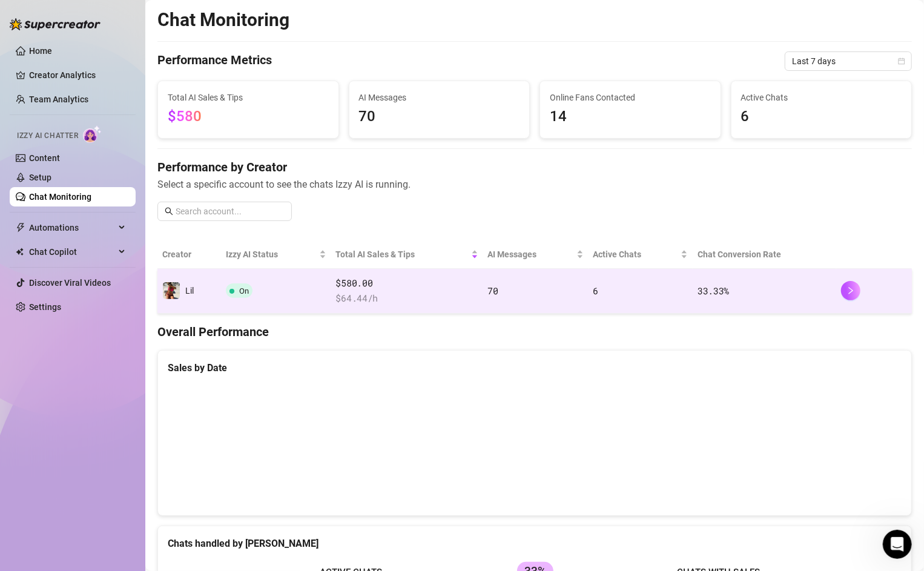 This screenshot has width=924, height=571. I want to click on a: Team Analytics, so click(58, 99).